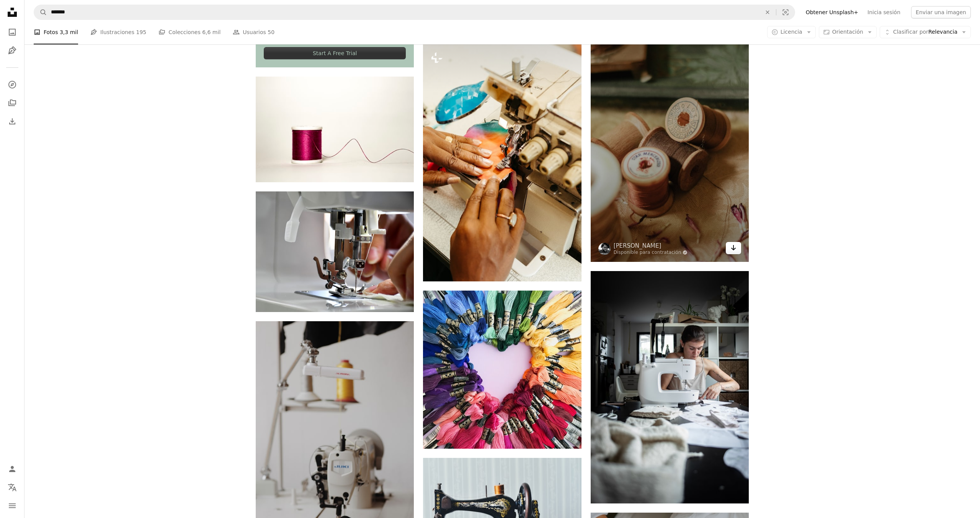  What do you see at coordinates (12, 13) in the screenshot?
I see `a: Inicio — Unsplash` at bounding box center [12, 13].